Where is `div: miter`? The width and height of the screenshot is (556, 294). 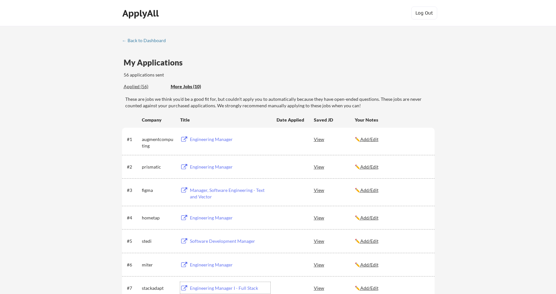 div: miter is located at coordinates (158, 265).